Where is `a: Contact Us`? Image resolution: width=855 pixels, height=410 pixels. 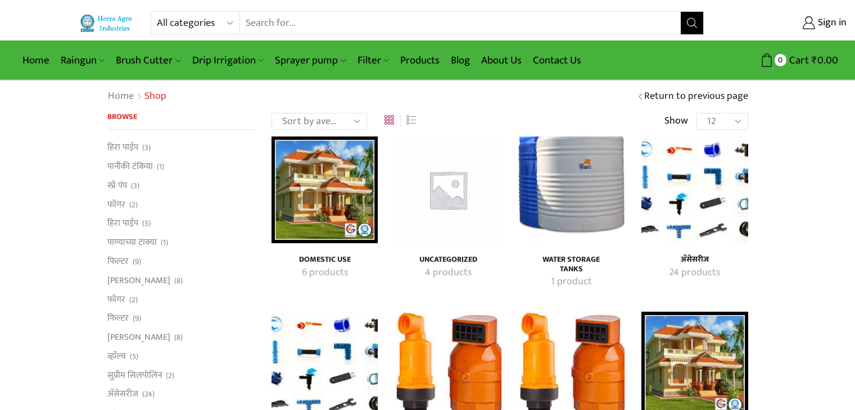 a: Contact Us is located at coordinates (557, 60).